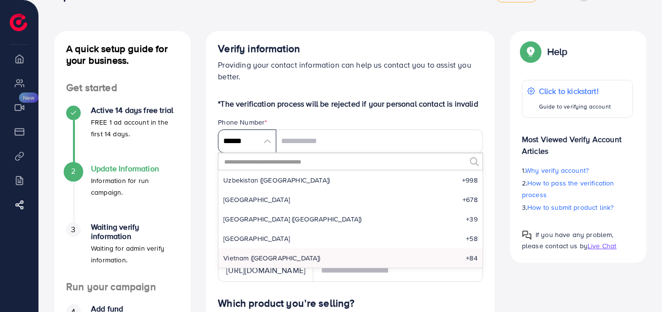 This screenshot has height=312, width=662. I want to click on h4: Waiting verify information, so click(135, 232).